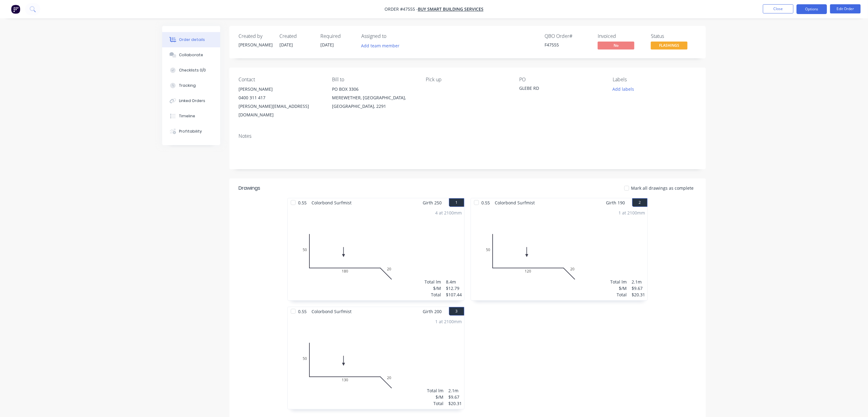 The image size is (868, 417). Describe the element at coordinates (568, 36) in the screenshot. I see `div: QBO Order #` at that location.